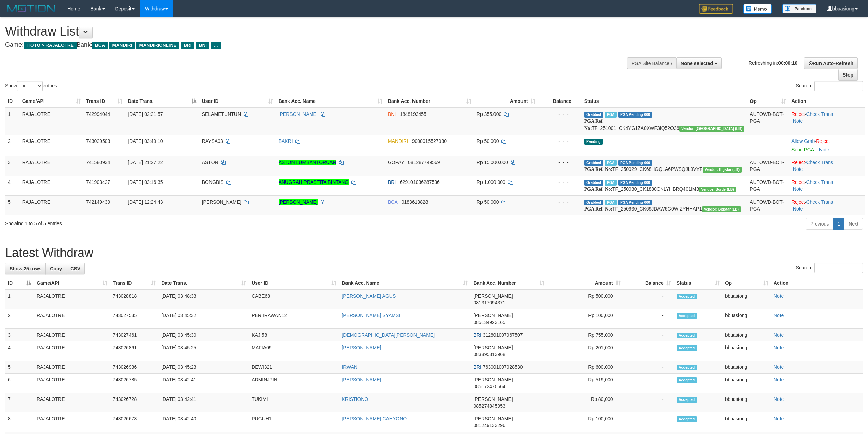 The height and width of the screenshot is (434, 868). I want to click on span: PGA Pending, so click(635, 183).